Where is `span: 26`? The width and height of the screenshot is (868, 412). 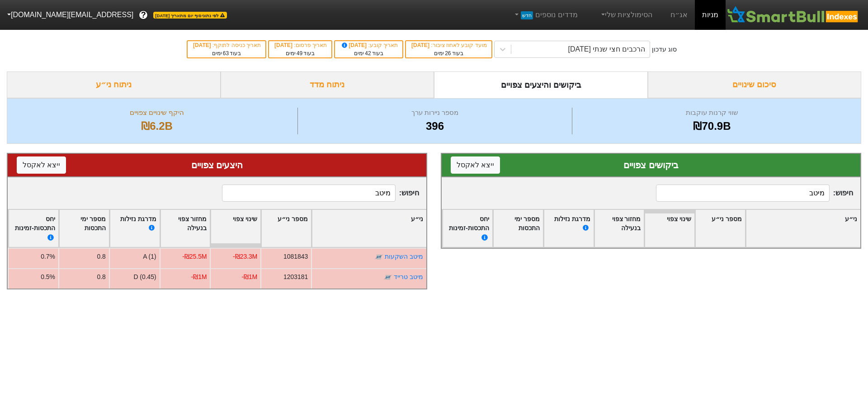 span: 26 is located at coordinates (448, 54).